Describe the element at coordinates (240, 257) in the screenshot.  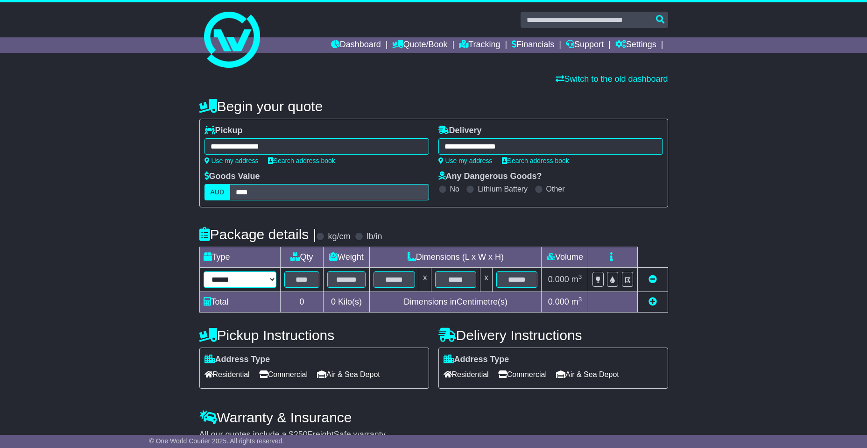
I see `td: Type` at that location.